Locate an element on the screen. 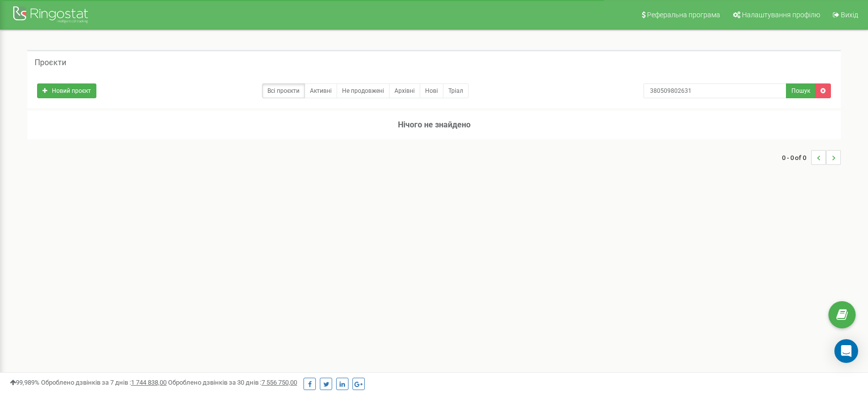  a: Новий проєкт is located at coordinates (67, 91).